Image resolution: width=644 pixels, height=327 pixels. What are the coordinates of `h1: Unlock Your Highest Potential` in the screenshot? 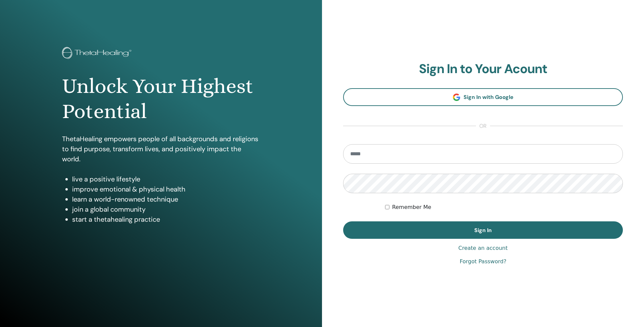 It's located at (161, 98).